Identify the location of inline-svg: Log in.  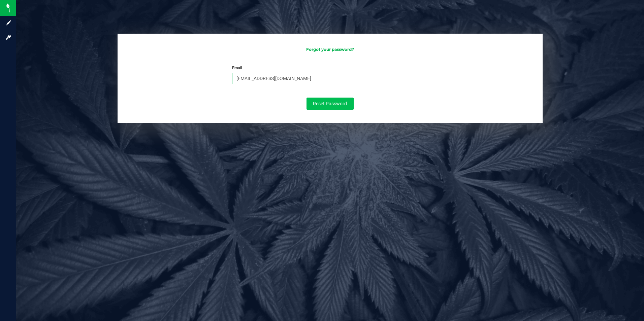
(8, 37).